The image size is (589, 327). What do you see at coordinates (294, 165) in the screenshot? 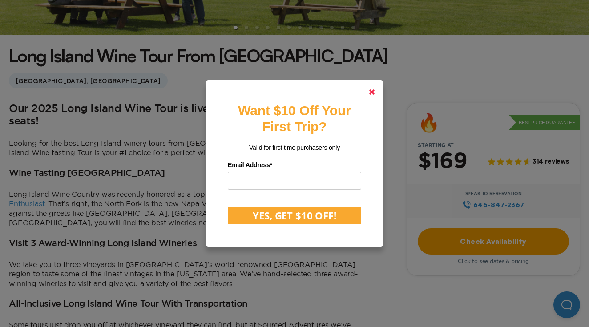
I see `label: Email Address` at bounding box center [294, 165].